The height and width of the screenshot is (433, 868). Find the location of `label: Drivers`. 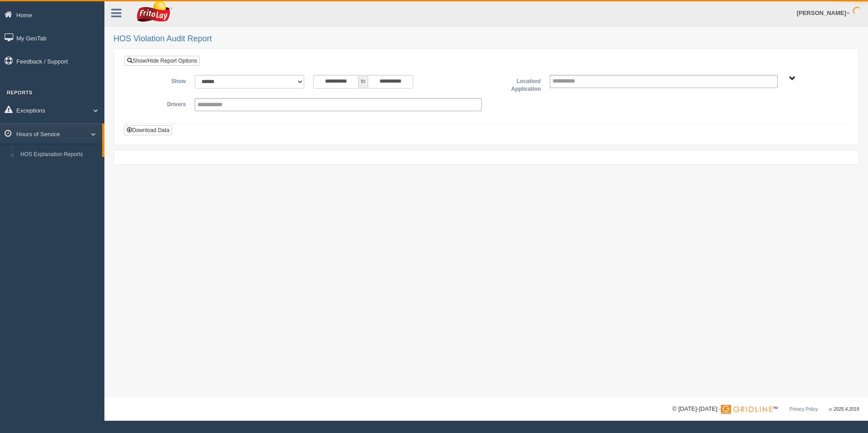

label: Drivers is located at coordinates (161, 104).